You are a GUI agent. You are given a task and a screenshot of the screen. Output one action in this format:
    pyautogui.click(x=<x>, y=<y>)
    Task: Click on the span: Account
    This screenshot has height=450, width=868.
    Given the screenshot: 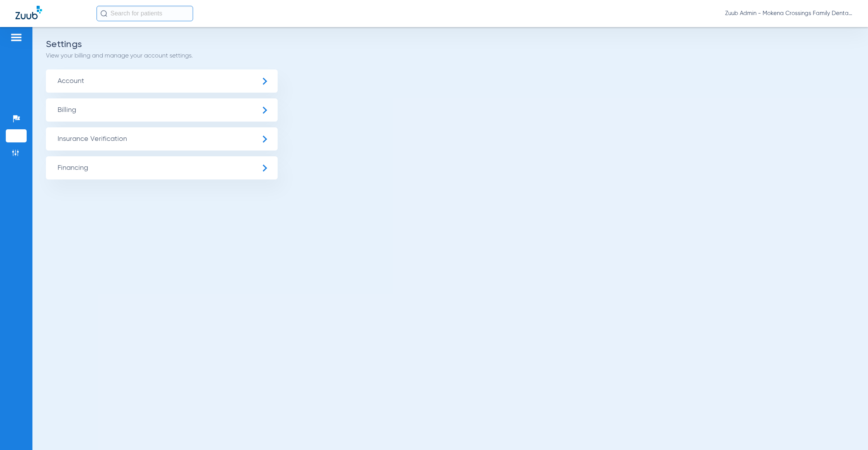 What is the action you would take?
    pyautogui.click(x=162, y=81)
    